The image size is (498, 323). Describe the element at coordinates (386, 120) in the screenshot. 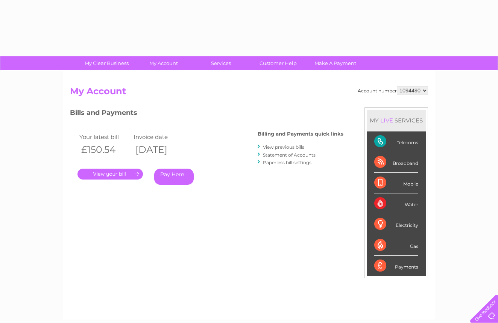

I see `div: LIVE` at that location.